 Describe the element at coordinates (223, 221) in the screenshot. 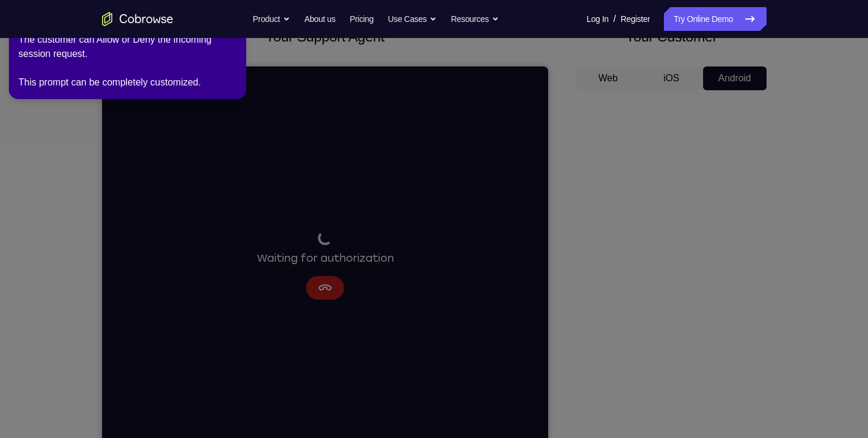

I see `button: Cancel` at that location.